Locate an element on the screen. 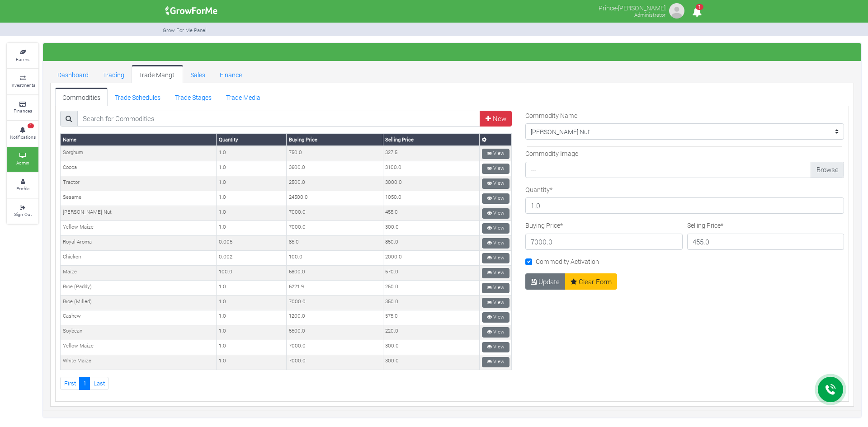 This screenshot has width=868, height=427. th: Quantity is located at coordinates (251, 140).